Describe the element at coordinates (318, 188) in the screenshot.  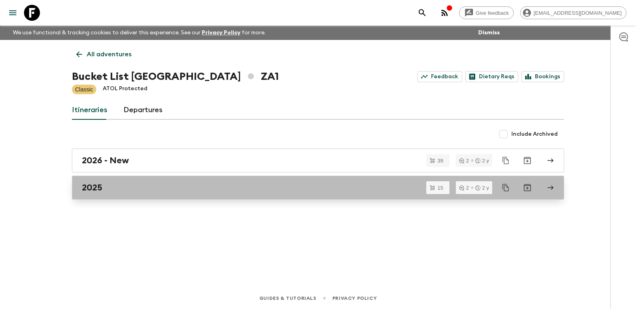
I see `a: 2025` at that location.